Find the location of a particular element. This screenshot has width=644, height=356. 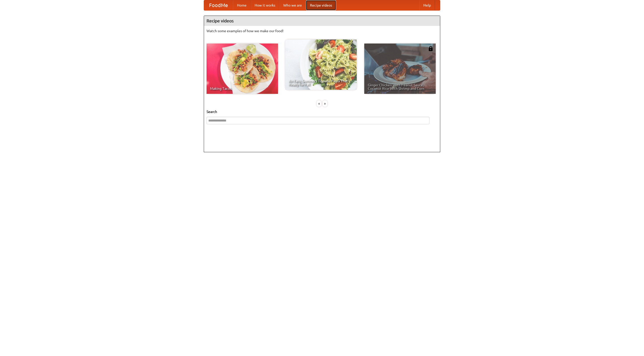

a: Who we are is located at coordinates (292, 5).